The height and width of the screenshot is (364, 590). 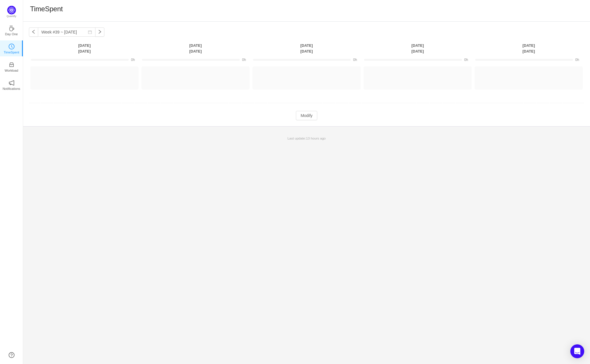 What do you see at coordinates (12, 34) in the screenshot?
I see `p: Day One` at bounding box center [12, 34].